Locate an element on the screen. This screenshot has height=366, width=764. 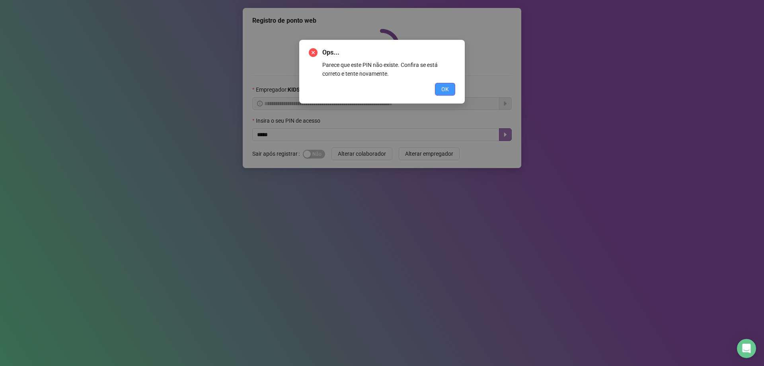
span: OK is located at coordinates (445, 89).